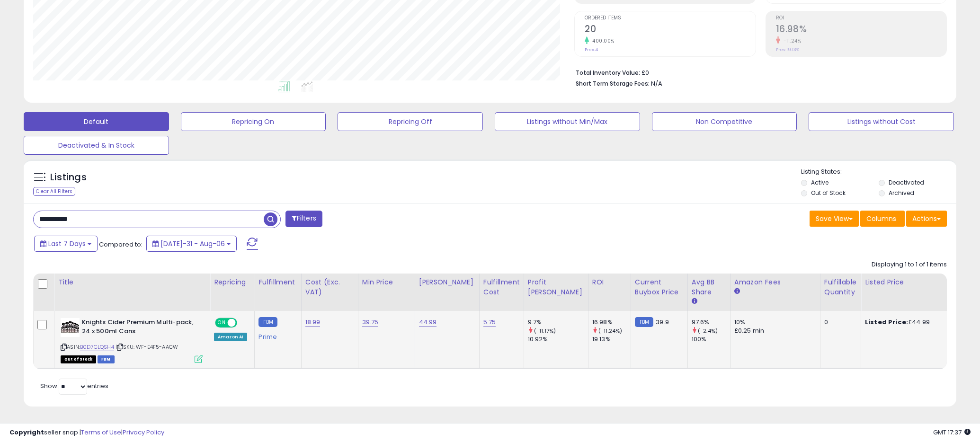 This screenshot has height=442, width=980. What do you see at coordinates (670, 18) in the screenshot?
I see `span: Ordered Items` at bounding box center [670, 18].